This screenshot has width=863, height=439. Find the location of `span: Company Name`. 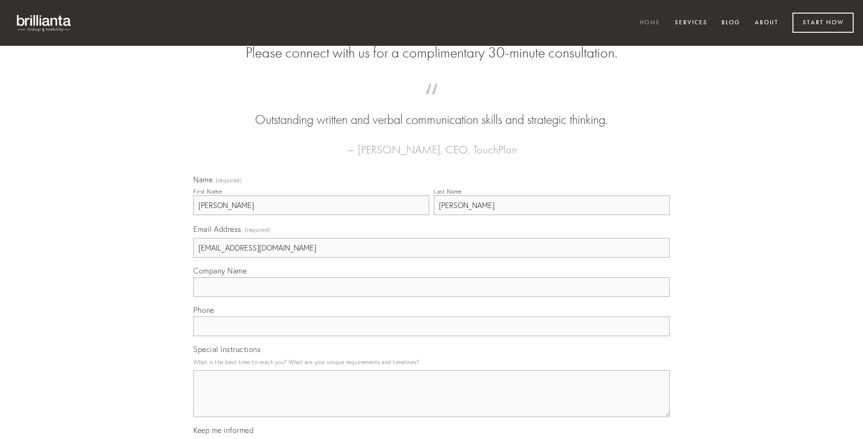

span: Company Name is located at coordinates (220, 270).